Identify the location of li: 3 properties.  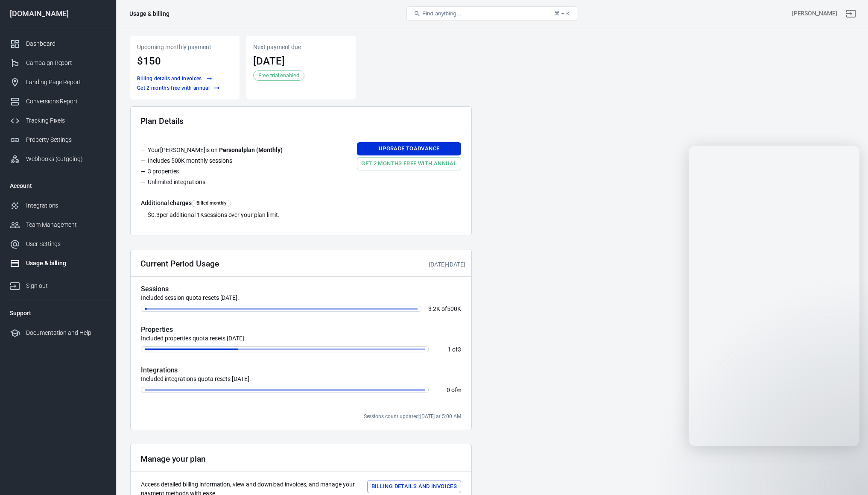
(215, 172).